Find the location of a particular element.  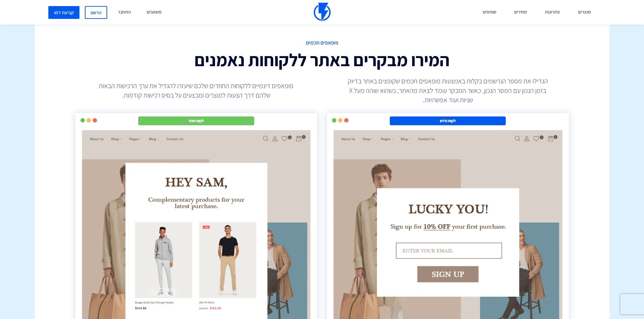

a: קביעת דמו is located at coordinates (64, 13).